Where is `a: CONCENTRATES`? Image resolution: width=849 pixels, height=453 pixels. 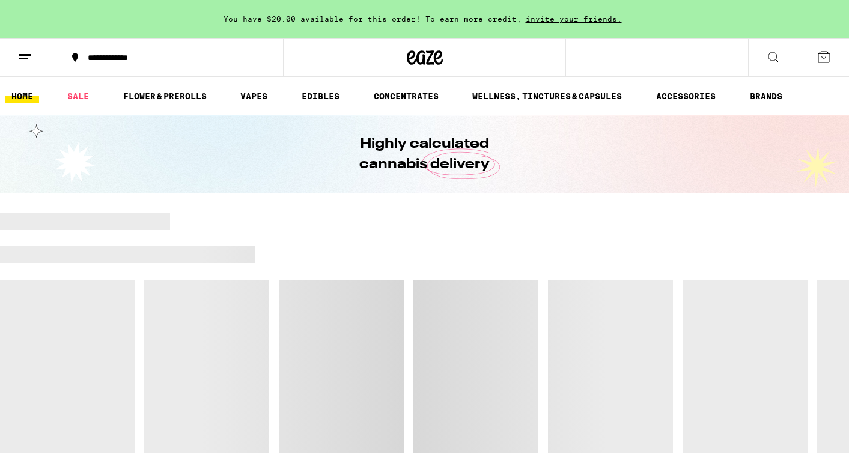 a: CONCENTRATES is located at coordinates (406, 96).